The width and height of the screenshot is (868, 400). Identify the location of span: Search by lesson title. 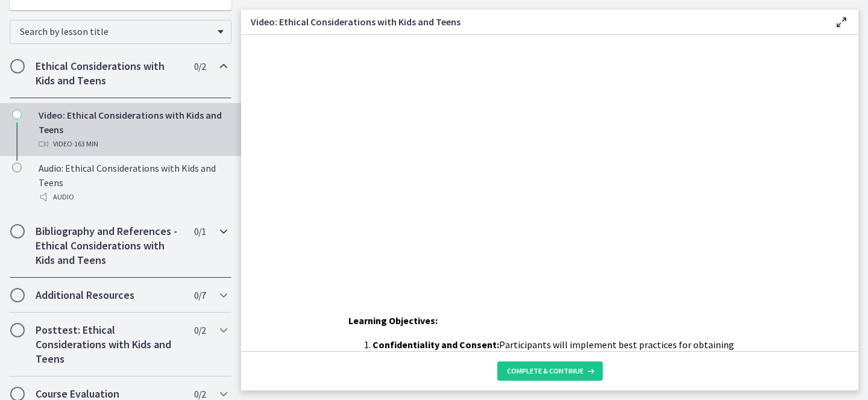
(116, 31).